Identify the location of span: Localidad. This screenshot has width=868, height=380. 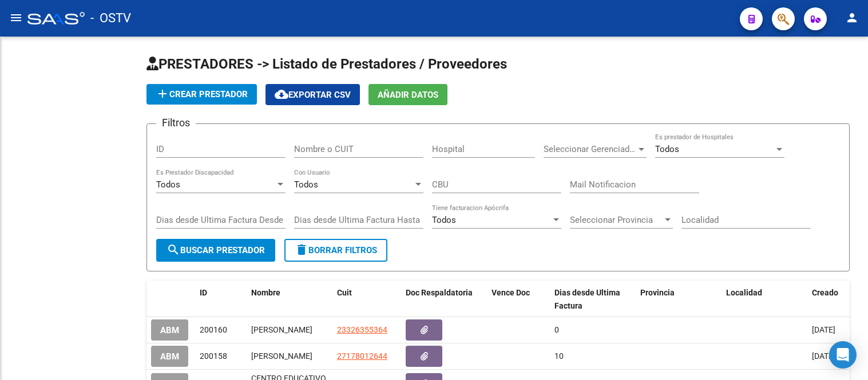
(744, 293).